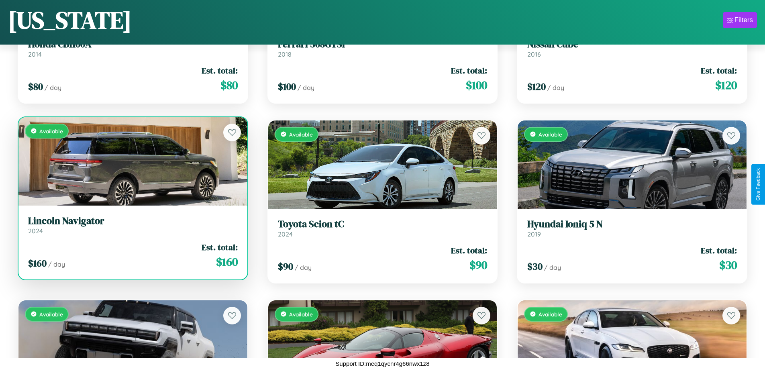 Image resolution: width=765 pixels, height=369 pixels. Describe the element at coordinates (632, 48) in the screenshot. I see `a: Nissan Cube2016` at that location.